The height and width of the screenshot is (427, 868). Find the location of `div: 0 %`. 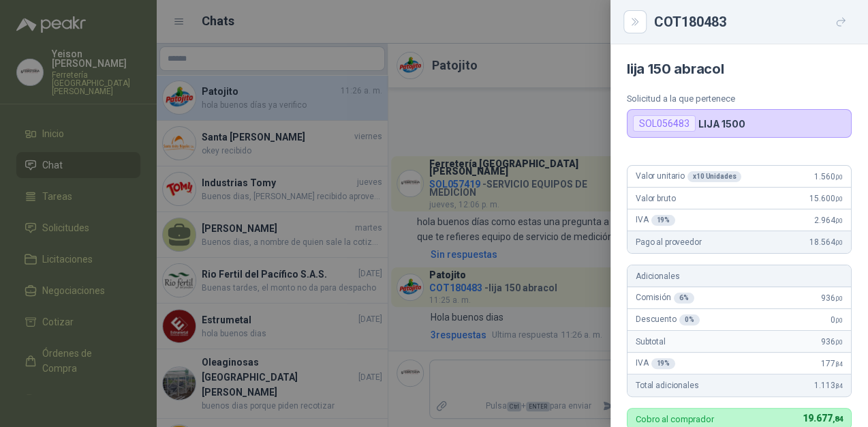

div: 0 % is located at coordinates (689, 320).